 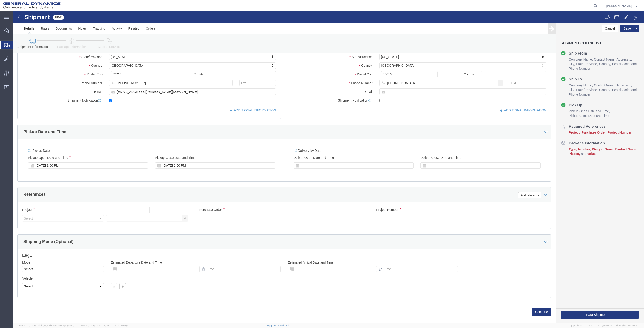 I want to click on a: Support, so click(x=272, y=326).